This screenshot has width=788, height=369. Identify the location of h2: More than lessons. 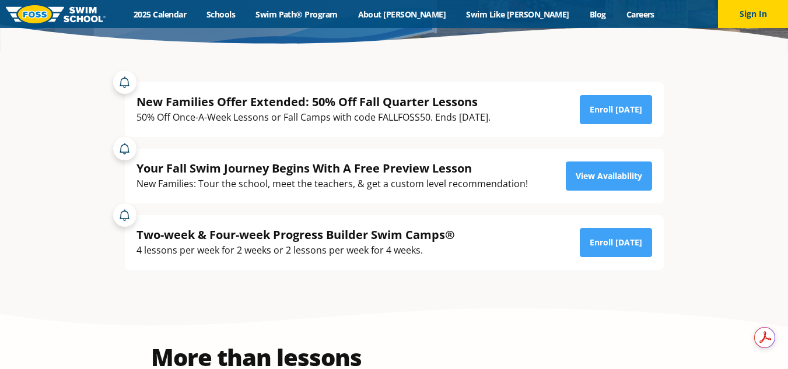
(257, 357).